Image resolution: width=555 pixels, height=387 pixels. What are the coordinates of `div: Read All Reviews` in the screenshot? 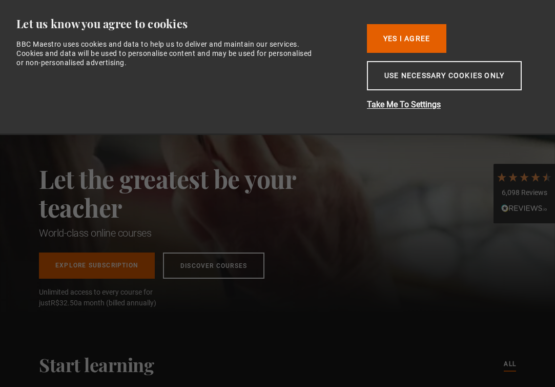 It's located at (525, 209).